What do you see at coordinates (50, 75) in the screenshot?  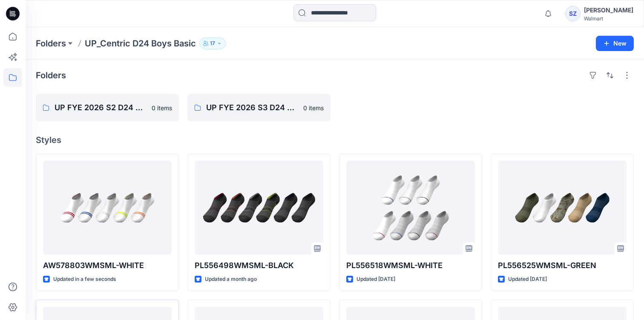 I see `h4: Folders` at bounding box center [50, 75].